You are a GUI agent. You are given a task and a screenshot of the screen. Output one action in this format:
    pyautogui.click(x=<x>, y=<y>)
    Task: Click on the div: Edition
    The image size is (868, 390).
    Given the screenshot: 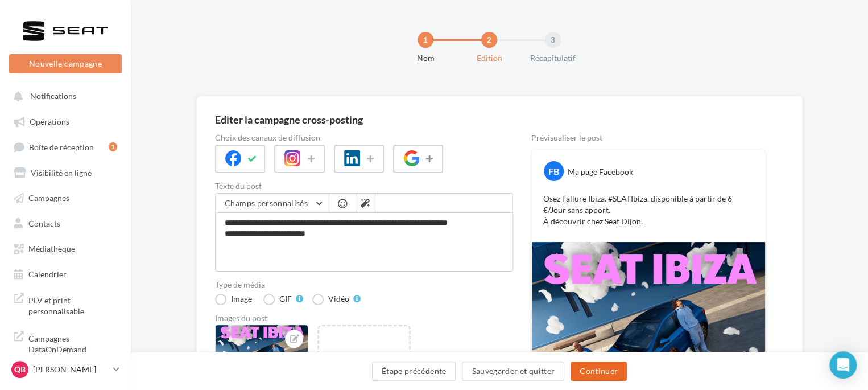 What is the action you would take?
    pyautogui.click(x=489, y=58)
    